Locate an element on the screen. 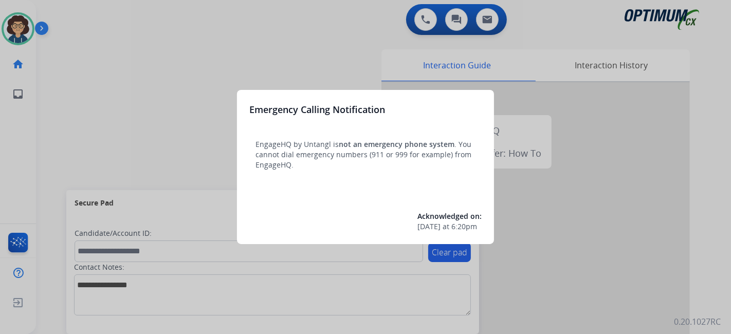 The width and height of the screenshot is (731, 334). span: Acknowledged on: is located at coordinates (450, 216).